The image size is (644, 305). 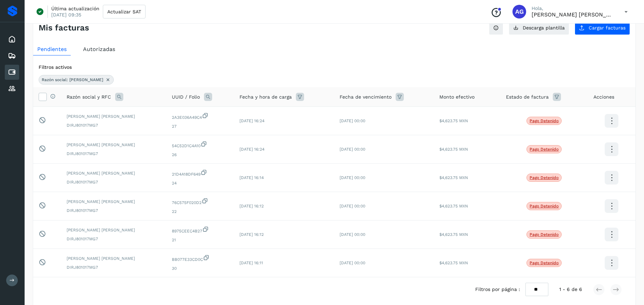 I want to click on span: 21D4A18DF649, so click(x=201, y=173).